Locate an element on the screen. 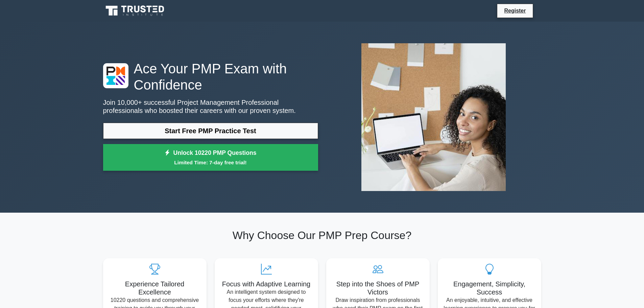 The height and width of the screenshot is (308, 644). h5: Engagement, Simplicity, Success is located at coordinates (490, 288).